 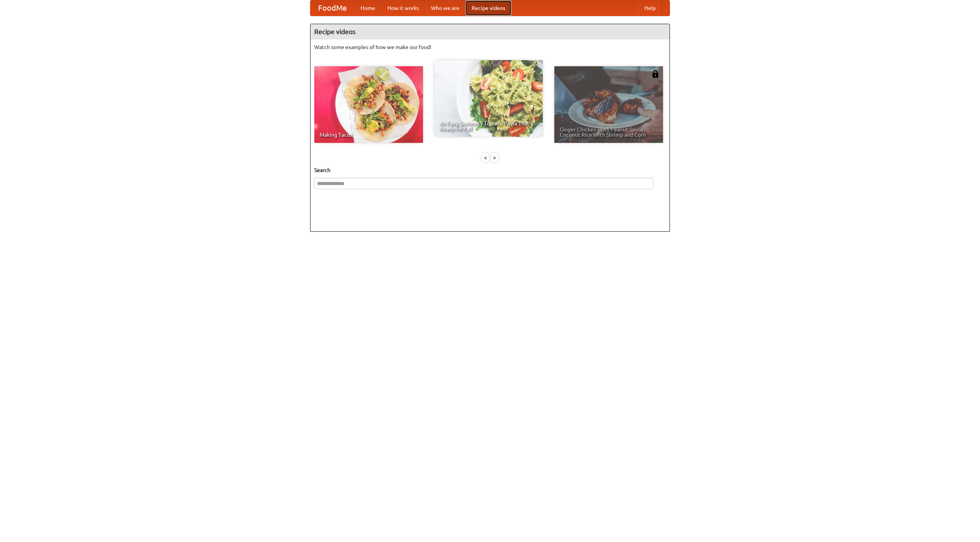 What do you see at coordinates (445, 8) in the screenshot?
I see `a: Who we are` at bounding box center [445, 8].